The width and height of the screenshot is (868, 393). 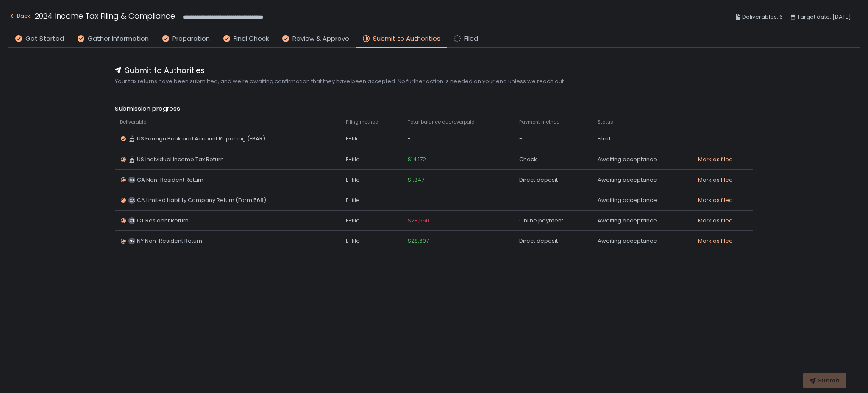 What do you see at coordinates (45, 39) in the screenshot?
I see `span: Get Started` at bounding box center [45, 39].